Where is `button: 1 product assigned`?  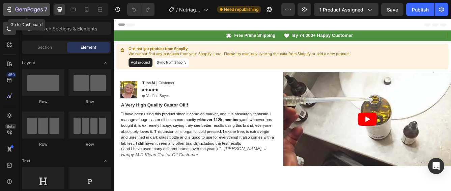 button: 1 product assigned is located at coordinates (346, 9).